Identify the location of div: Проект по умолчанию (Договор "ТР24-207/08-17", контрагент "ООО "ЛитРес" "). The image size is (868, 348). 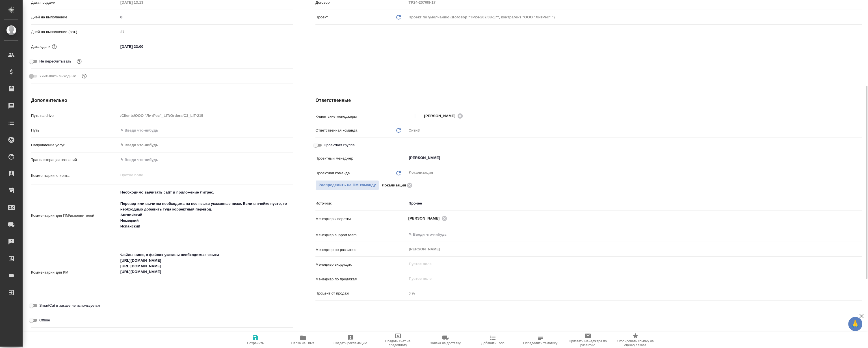
(634, 17).